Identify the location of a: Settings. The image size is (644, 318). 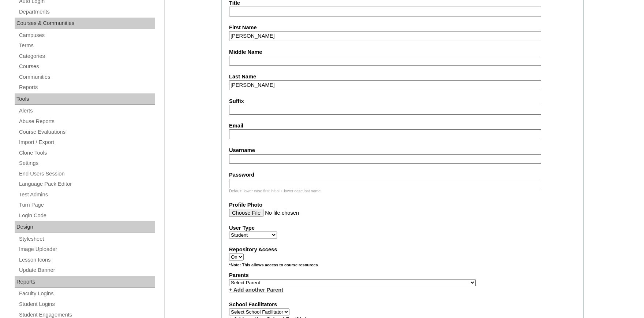
(87, 163).